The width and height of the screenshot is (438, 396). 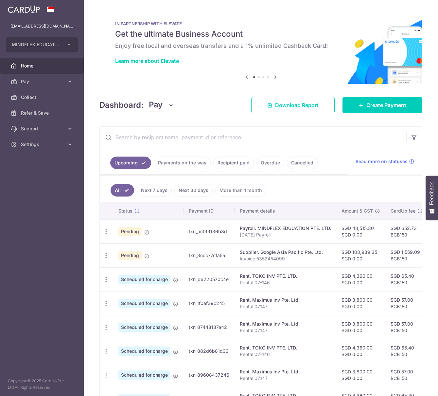 I want to click on td: txn_3ccc77cfa55, so click(x=209, y=255).